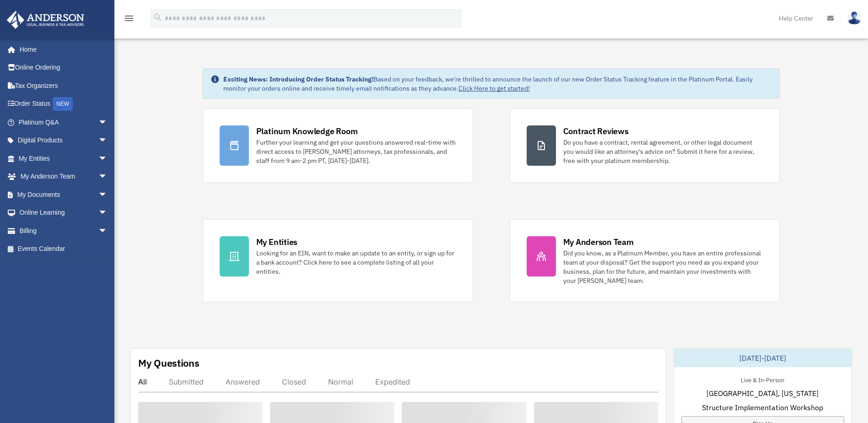  What do you see at coordinates (64, 68) in the screenshot?
I see `a: Online Ordering` at bounding box center [64, 68].